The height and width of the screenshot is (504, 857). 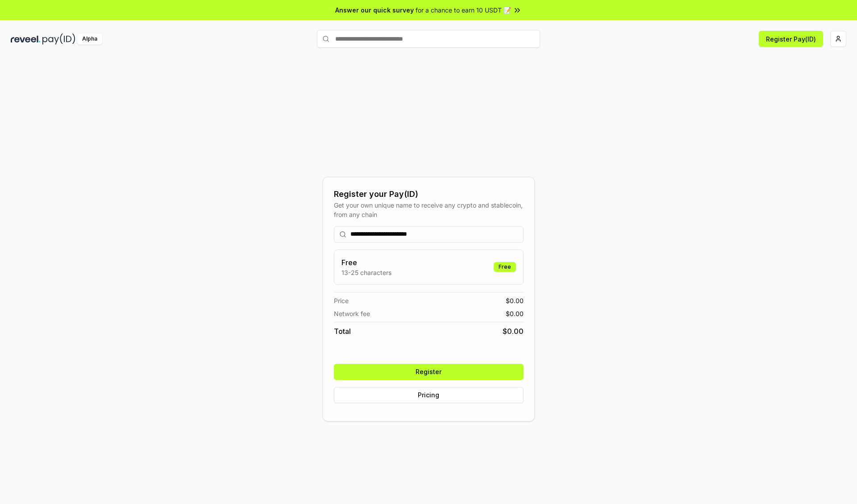 I want to click on img: pay_id, so click(x=59, y=39).